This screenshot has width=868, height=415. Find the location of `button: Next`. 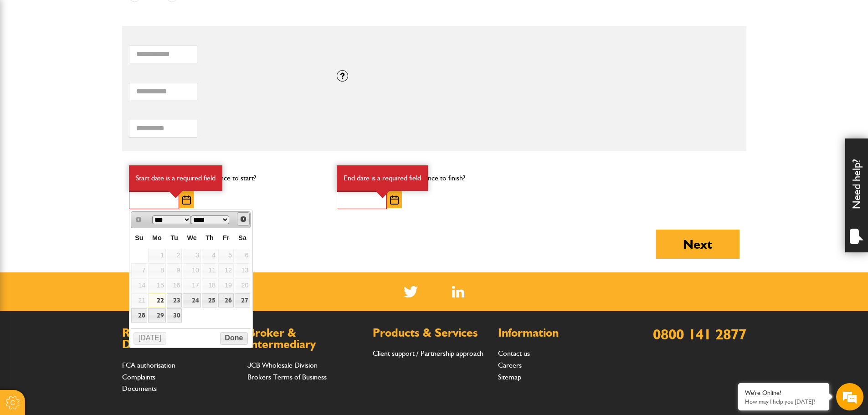

button: Next is located at coordinates (698, 244).